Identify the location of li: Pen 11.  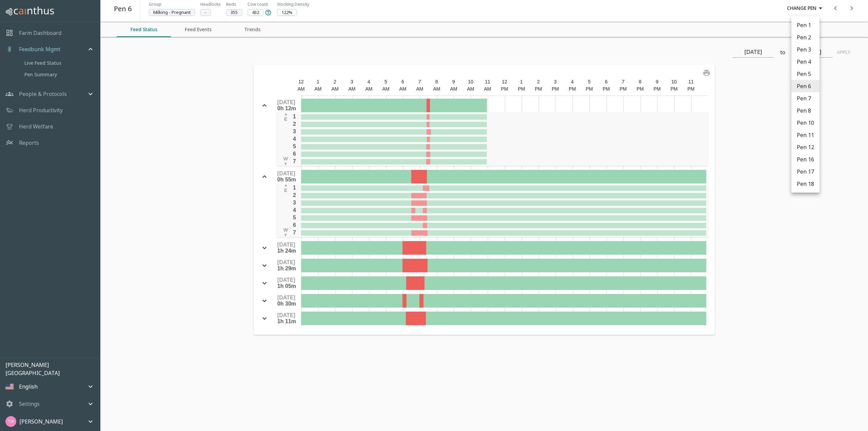
(805, 135).